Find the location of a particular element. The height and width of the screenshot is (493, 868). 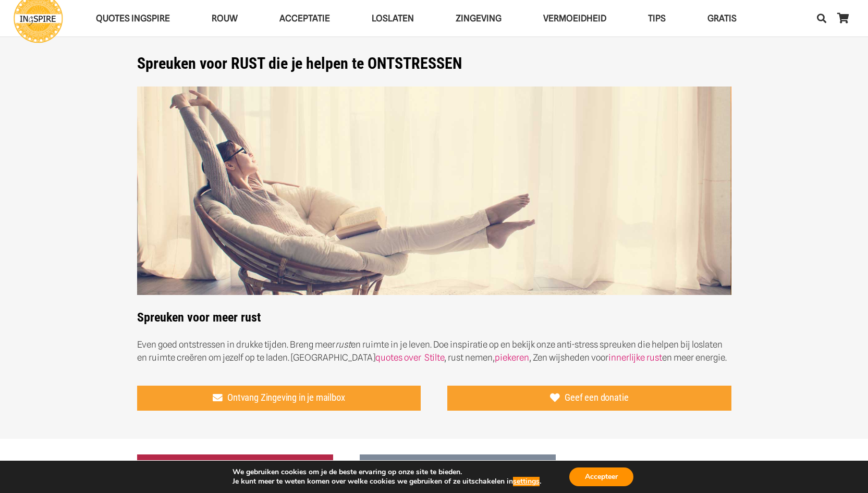

a: QUOTES INGSPIREQUOTES INGSPIRE Menu is located at coordinates (133, 19).